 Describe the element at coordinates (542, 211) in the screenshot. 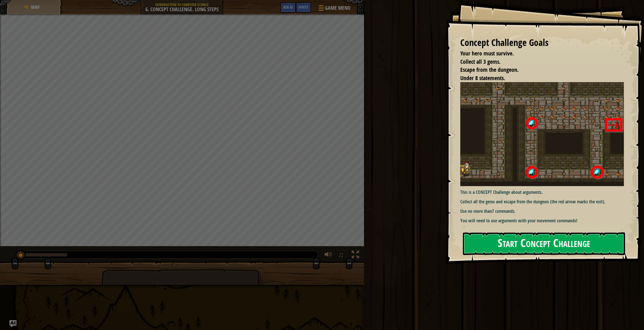

I see `p: Use no more than .` at that location.